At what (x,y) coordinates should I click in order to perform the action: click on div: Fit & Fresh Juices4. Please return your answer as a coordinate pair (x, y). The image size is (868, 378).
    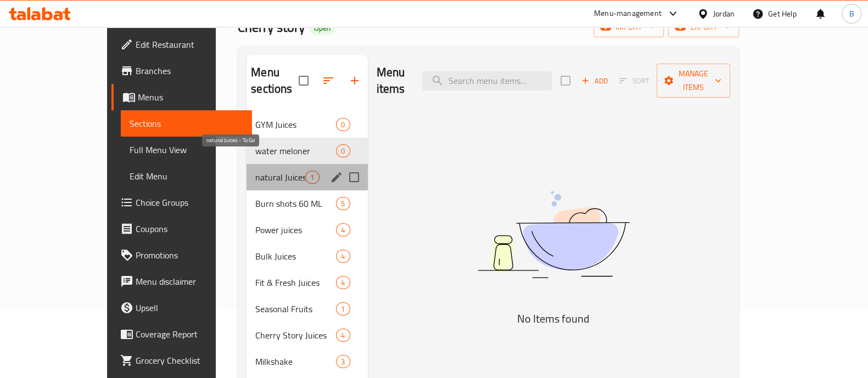
    Looking at the image, I should click on (307, 282).